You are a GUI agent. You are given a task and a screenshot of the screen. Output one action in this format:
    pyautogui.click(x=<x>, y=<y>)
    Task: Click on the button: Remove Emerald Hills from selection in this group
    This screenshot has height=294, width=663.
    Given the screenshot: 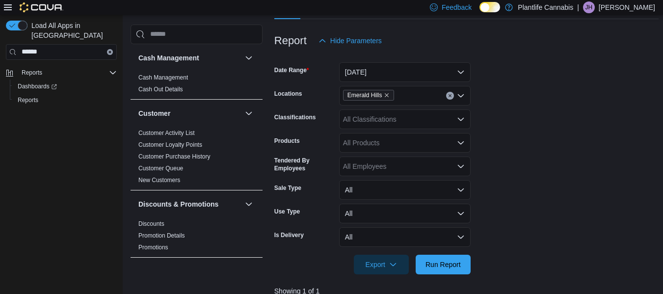 What is the action you would take?
    pyautogui.click(x=387, y=95)
    